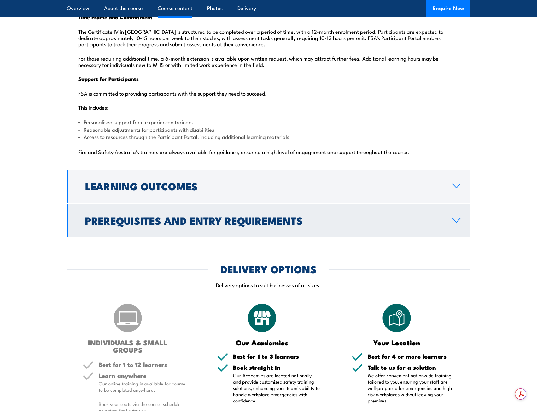 The image size is (537, 411). What do you see at coordinates (269, 93) in the screenshot?
I see `p: FSA is committed to providing participants with the support they need to succeed.` at bounding box center [269, 93].